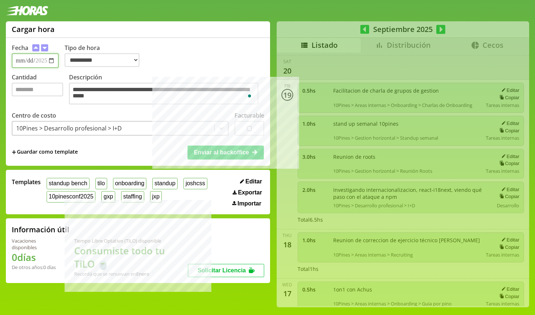 This screenshot has height=315, width=535. Describe the element at coordinates (222, 270) in the screenshot. I see `span: Solicitar Licencia` at that location.